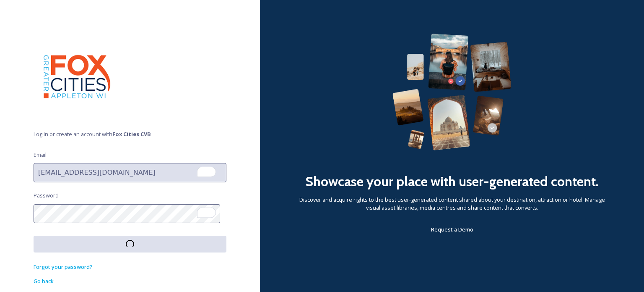  Describe the element at coordinates (130, 134) in the screenshot. I see `span: Log in or create an account with` at that location.